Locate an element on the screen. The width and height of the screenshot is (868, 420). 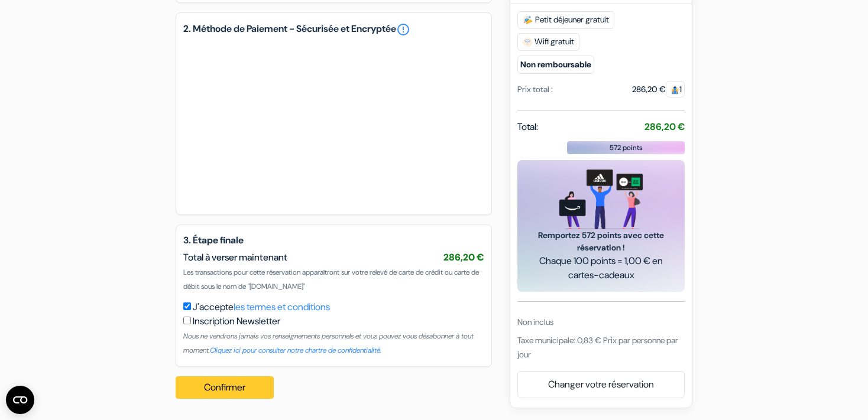
span: Taxe municipale: 0,83 € Prix par personne par jour is located at coordinates (598, 347).